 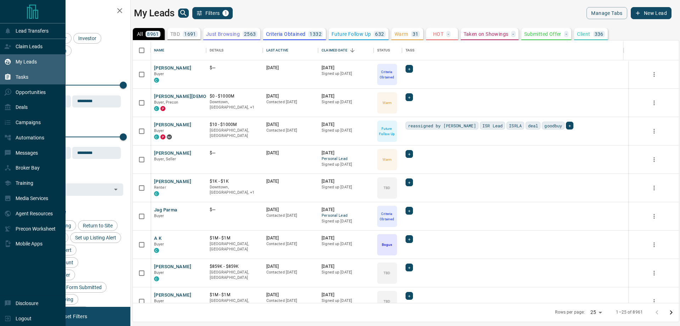 What do you see at coordinates (234, 96) in the screenshot?
I see `p: $0 - $1000M` at bounding box center [234, 96].